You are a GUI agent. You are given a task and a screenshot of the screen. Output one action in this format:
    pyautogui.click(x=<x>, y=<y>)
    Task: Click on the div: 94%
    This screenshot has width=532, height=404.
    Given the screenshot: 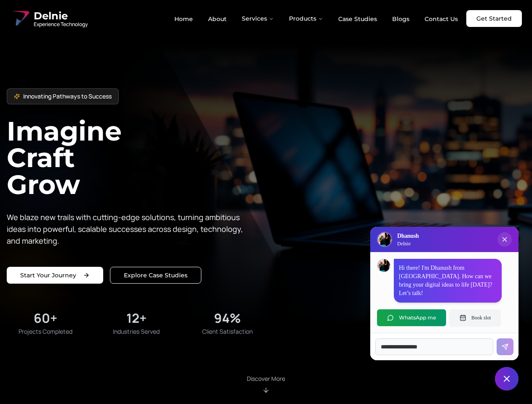 What is the action you would take?
    pyautogui.click(x=227, y=319)
    